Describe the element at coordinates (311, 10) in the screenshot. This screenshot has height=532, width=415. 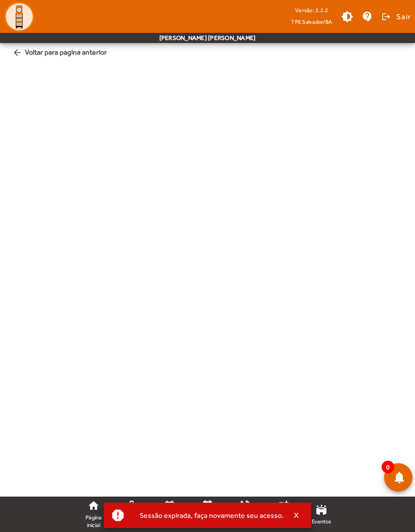
I see `div: Versão: 2.2.2` at that location.